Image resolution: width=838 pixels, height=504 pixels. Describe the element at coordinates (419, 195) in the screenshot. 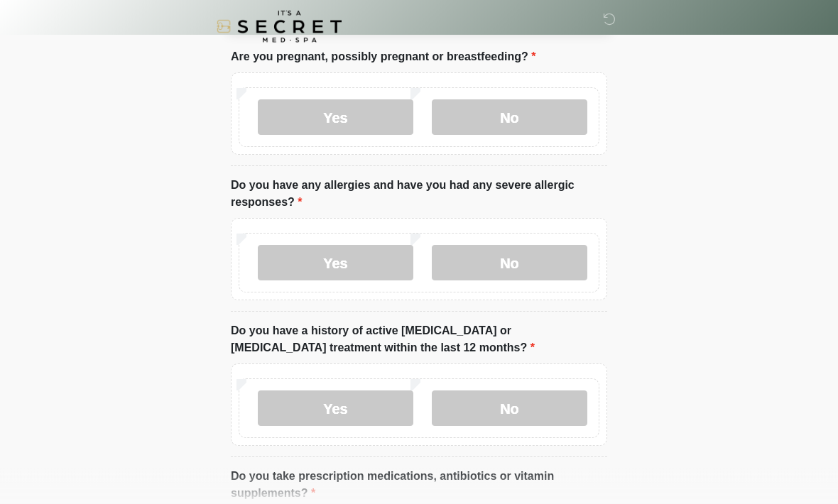

I see `label: Do you have any allergies and have you had any severe allergic responses?` at that location.